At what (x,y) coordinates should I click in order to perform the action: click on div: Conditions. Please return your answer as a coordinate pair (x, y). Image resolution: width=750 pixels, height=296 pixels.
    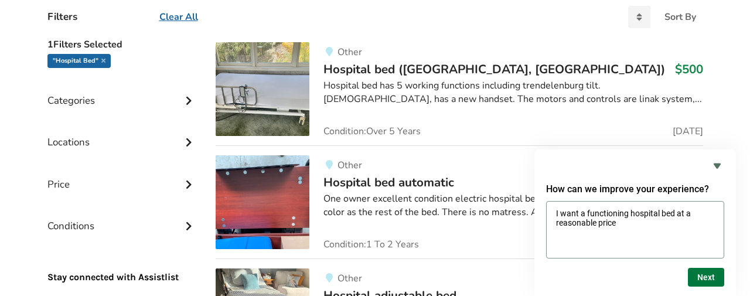
    Looking at the image, I should click on (122, 217).